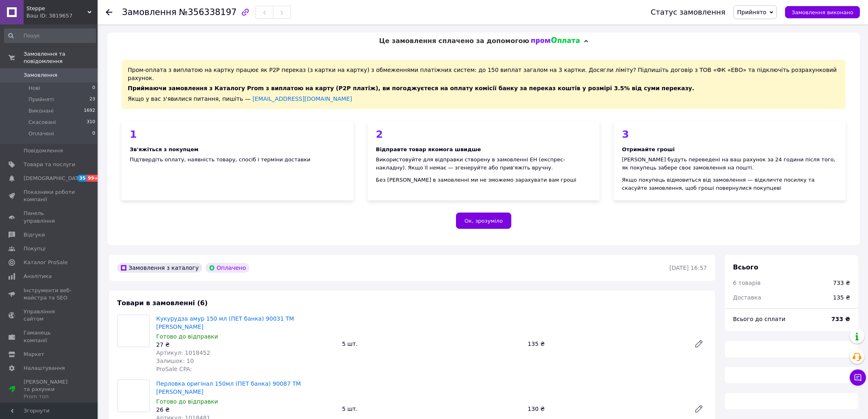 Image resolution: width=868 pixels, height=419 pixels. Describe the element at coordinates (164, 149) in the screenshot. I see `b: Зв'яжіться з покупцем` at that location.